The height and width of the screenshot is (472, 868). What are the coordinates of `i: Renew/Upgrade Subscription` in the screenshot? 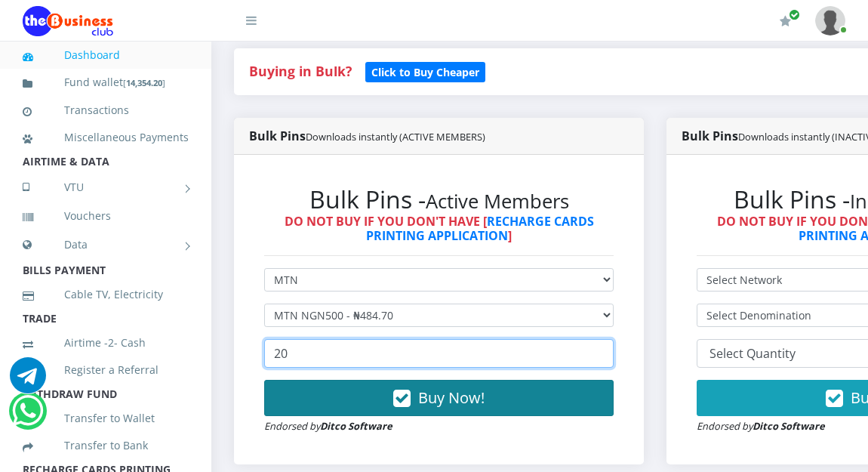 It's located at (785, 21).